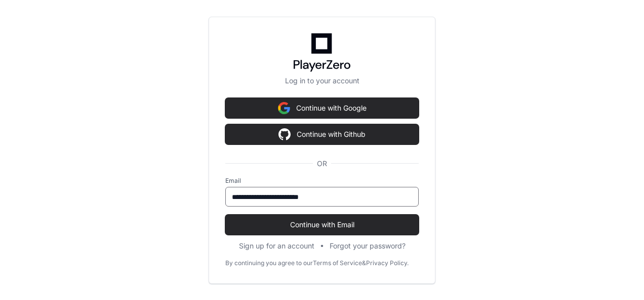 Image resolution: width=644 pixels, height=300 pixels. What do you see at coordinates (368, 246) in the screenshot?
I see `button: Forgot your password?` at bounding box center [368, 246].